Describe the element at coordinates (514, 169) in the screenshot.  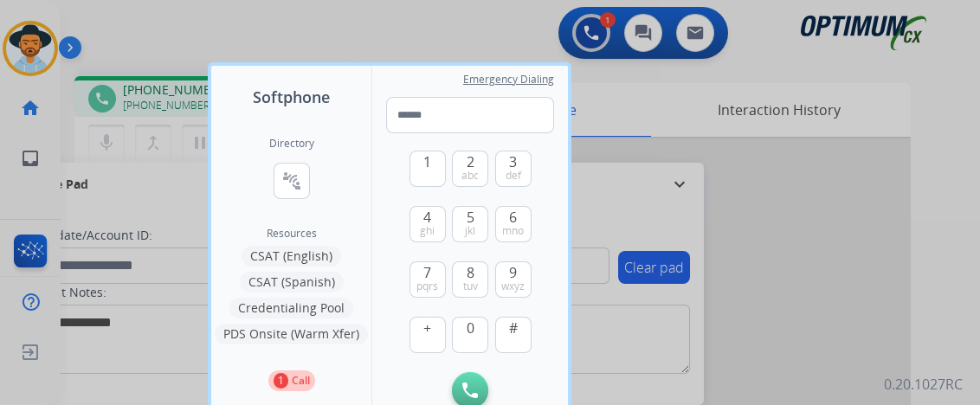
I see `button: 3def` at that location.